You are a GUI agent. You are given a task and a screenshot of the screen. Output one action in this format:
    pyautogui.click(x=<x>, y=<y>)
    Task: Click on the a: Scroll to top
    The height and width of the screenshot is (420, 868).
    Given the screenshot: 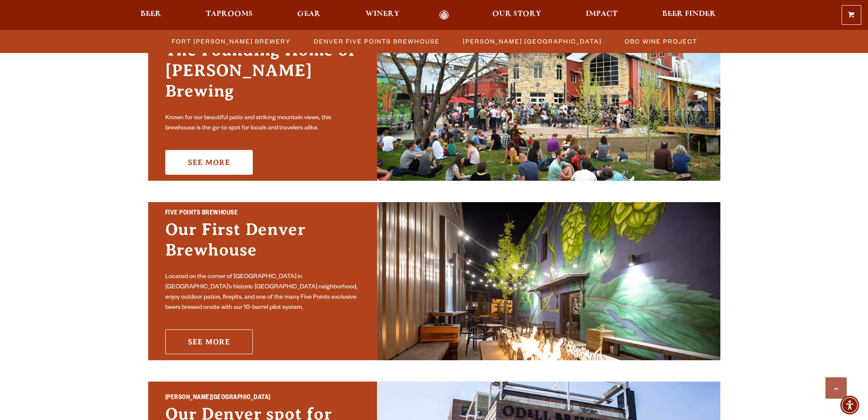 What is the action you would take?
    pyautogui.click(x=836, y=388)
    